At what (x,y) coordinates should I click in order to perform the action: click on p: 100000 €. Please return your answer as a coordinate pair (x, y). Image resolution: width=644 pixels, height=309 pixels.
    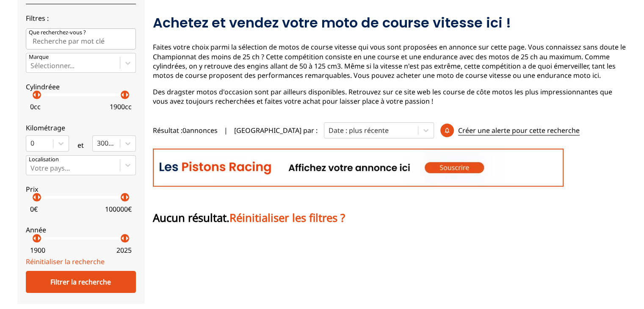
    Looking at the image, I should click on (118, 209).